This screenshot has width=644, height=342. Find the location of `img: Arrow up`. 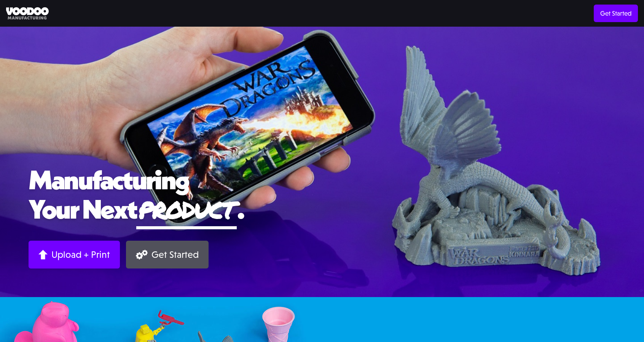

img: Arrow up is located at coordinates (43, 255).